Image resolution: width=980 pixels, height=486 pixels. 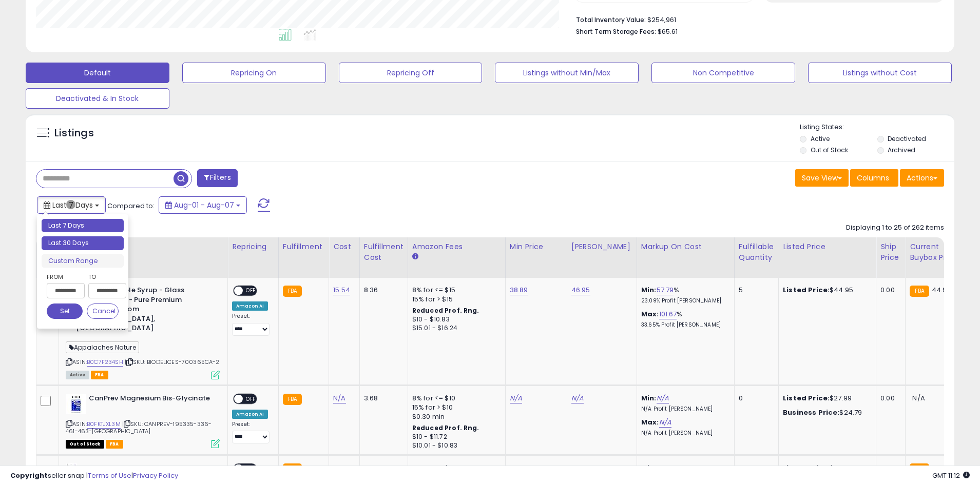 I want to click on div: Preset:, so click(x=251, y=433).